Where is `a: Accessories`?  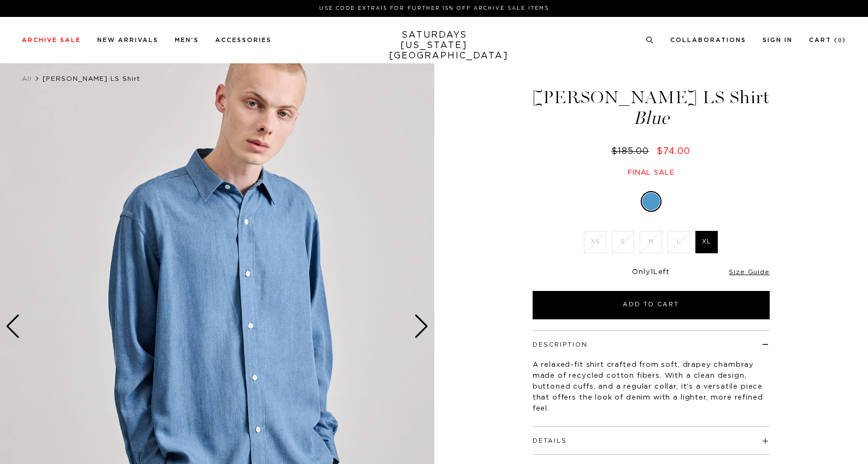 a: Accessories is located at coordinates (243, 40).